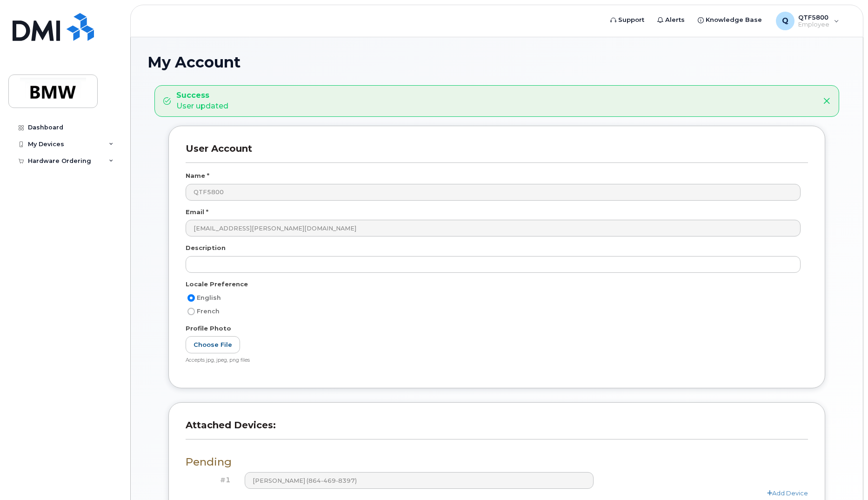 The height and width of the screenshot is (500, 868). What do you see at coordinates (212, 480) in the screenshot?
I see `h4: #1` at bounding box center [212, 480].